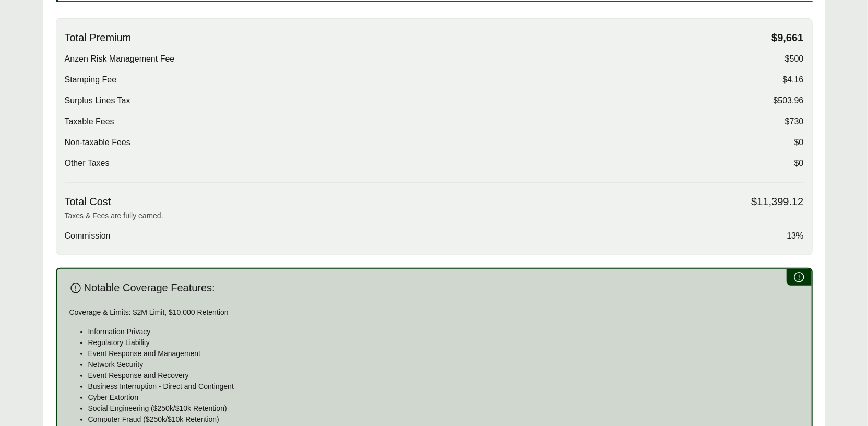 Image resolution: width=868 pixels, height=426 pixels. Describe the element at coordinates (777, 202) in the screenshot. I see `span: $11,399.12` at that location.